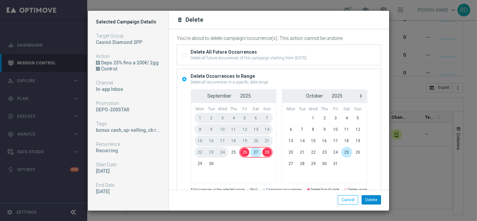 The height and width of the screenshot is (221, 477). What do you see at coordinates (267, 129) in the screenshot?
I see `span: 14` at bounding box center [267, 129].